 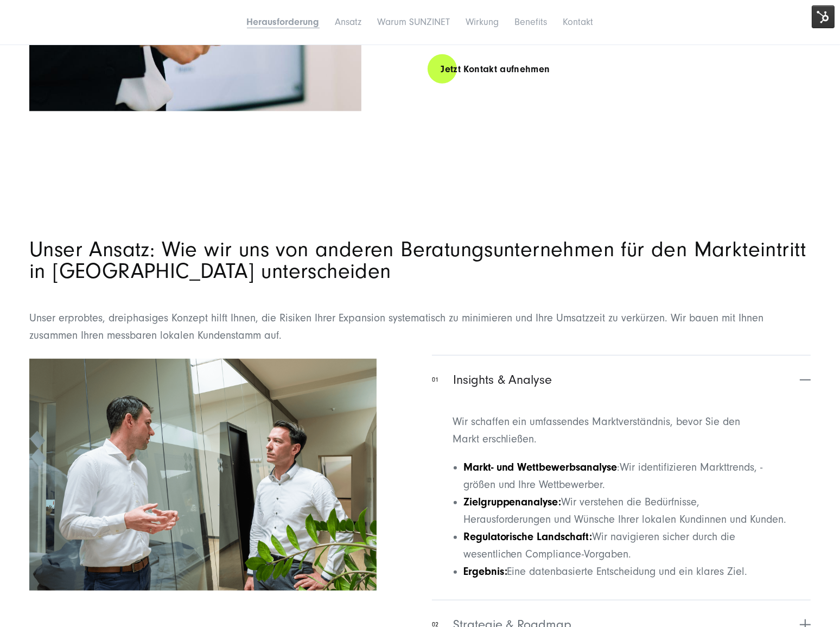 I want to click on img: Zwei Fachleute führen in einem modernen Büroraum eine Diskussion. Ein Mann spricht und gestikulie..., so click(x=203, y=475).